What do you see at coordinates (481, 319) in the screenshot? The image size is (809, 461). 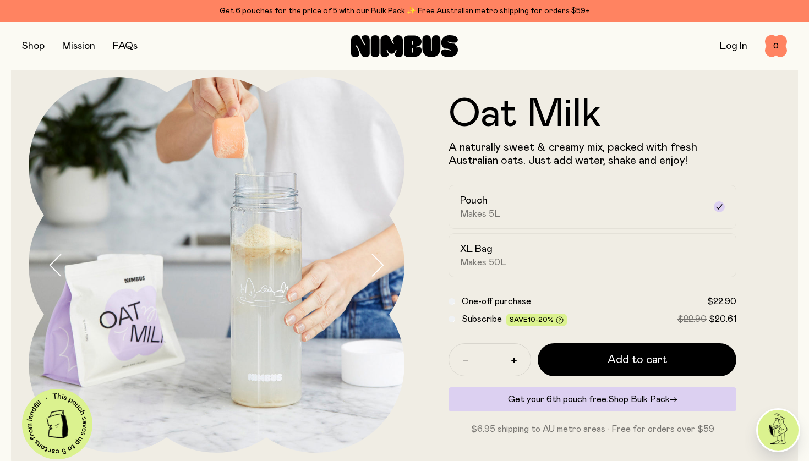 I see `span: Subscribe` at bounding box center [481, 319].